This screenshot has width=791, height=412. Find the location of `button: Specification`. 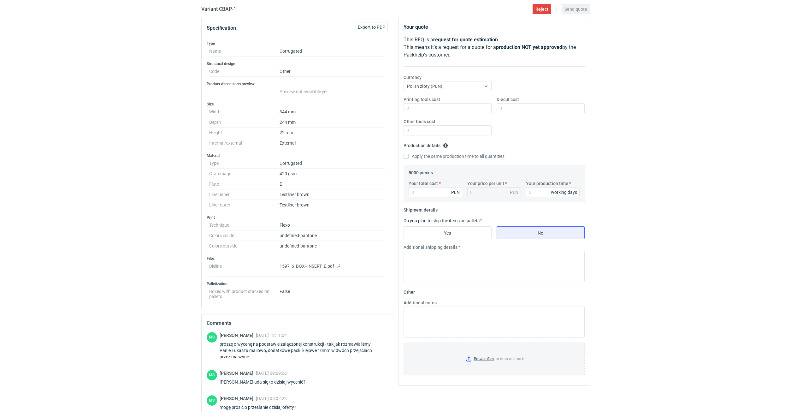

button: Specification is located at coordinates (221, 28).